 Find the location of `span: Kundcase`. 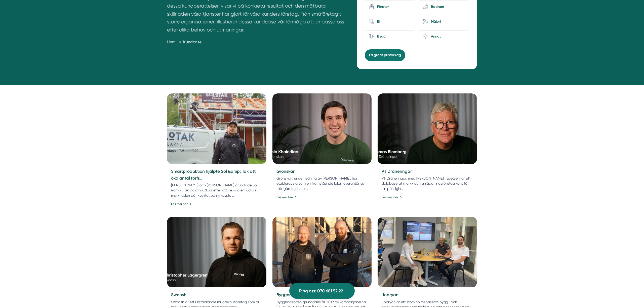

span: Kundcase is located at coordinates (192, 42).